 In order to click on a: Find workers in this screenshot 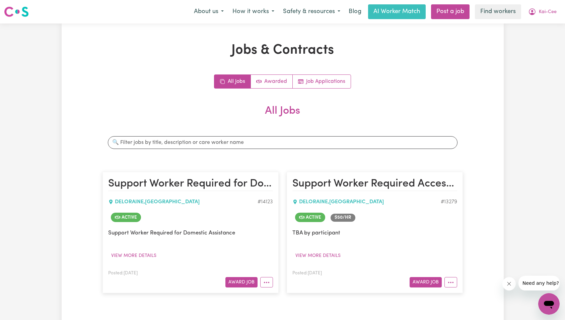, I will do `click(498, 12)`.